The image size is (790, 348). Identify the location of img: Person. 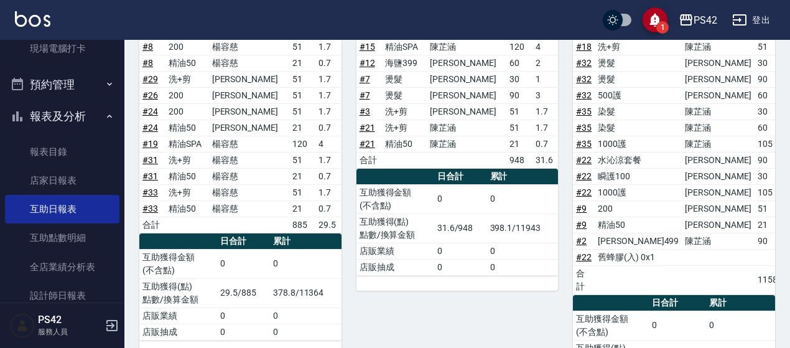
(22, 325).